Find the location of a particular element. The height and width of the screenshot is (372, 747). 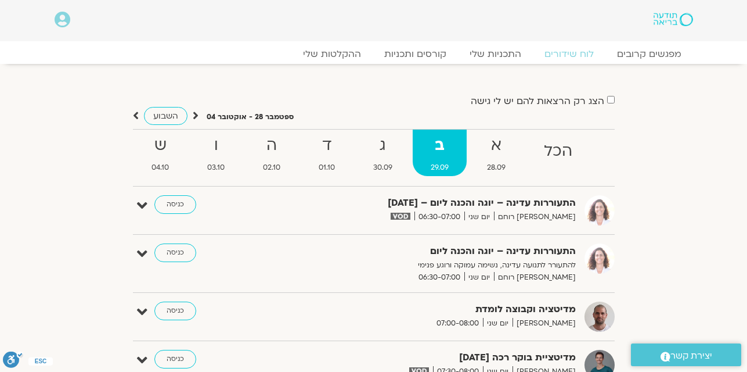

strong: ג is located at coordinates (383, 145).